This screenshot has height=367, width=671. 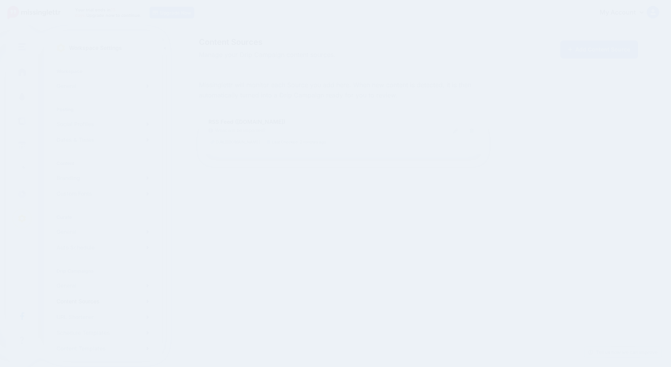 I want to click on a: Tell us how we can improve, so click(x=623, y=352).